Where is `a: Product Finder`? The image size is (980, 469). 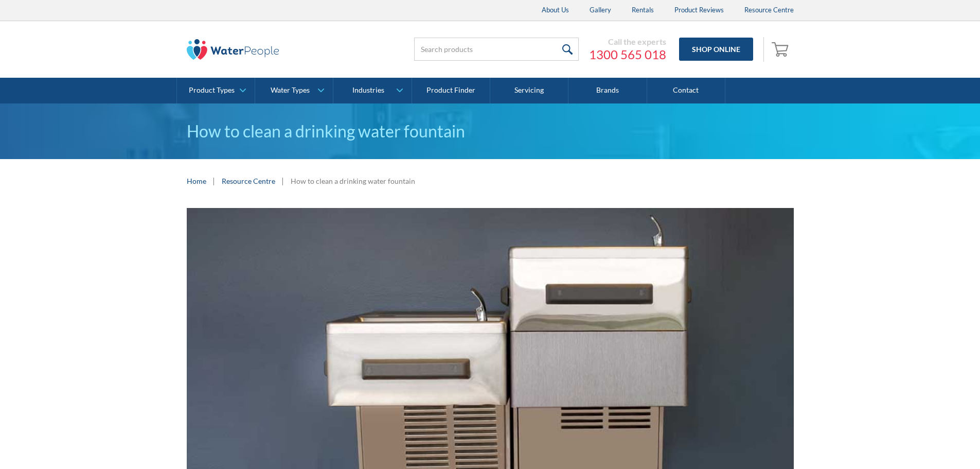 a: Product Finder is located at coordinates (451, 90).